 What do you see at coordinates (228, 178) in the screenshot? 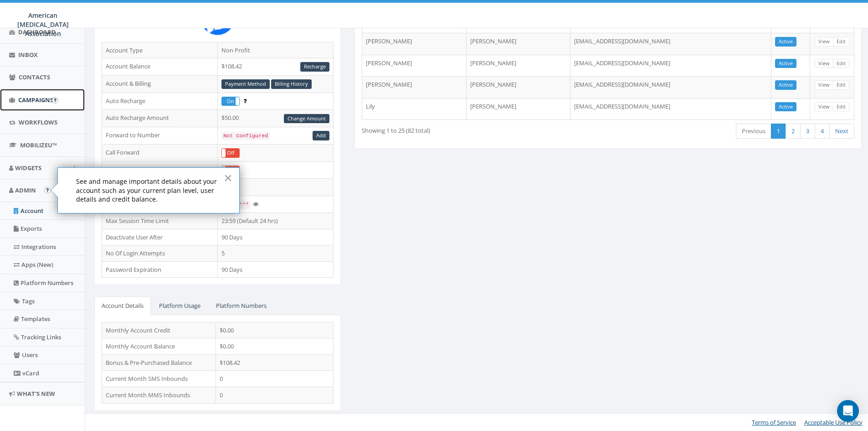
I see `button: Close` at bounding box center [228, 178].